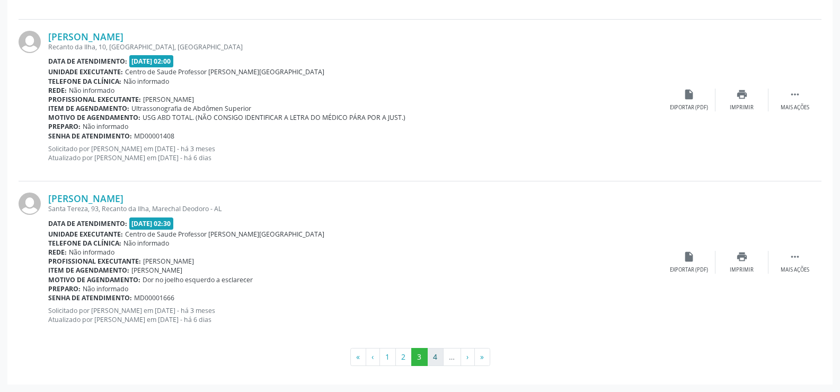  I want to click on span: MD00001408, so click(154, 136).